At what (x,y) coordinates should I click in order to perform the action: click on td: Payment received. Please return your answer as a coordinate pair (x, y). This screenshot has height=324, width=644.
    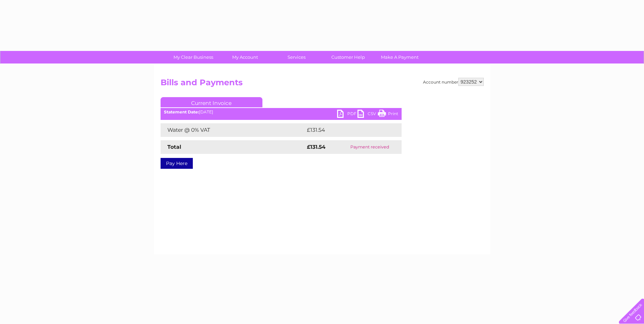
    Looking at the image, I should click on (370, 147).